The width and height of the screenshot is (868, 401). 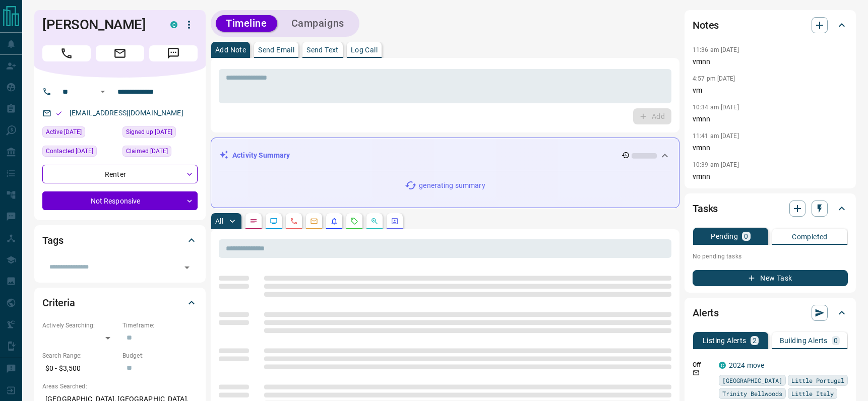 I want to click on p: 2, so click(x=755, y=341).